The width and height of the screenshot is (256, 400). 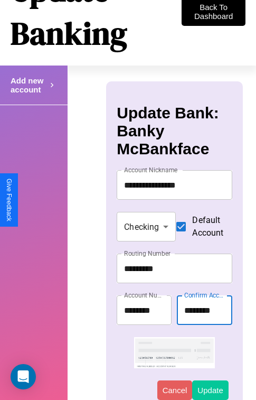 I want to click on label: Account Nickname, so click(x=151, y=170).